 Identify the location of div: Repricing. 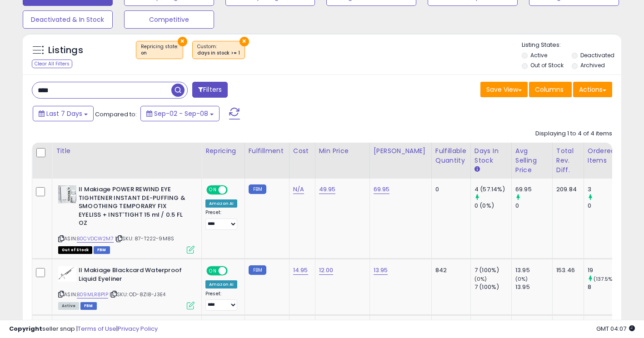
(223, 151).